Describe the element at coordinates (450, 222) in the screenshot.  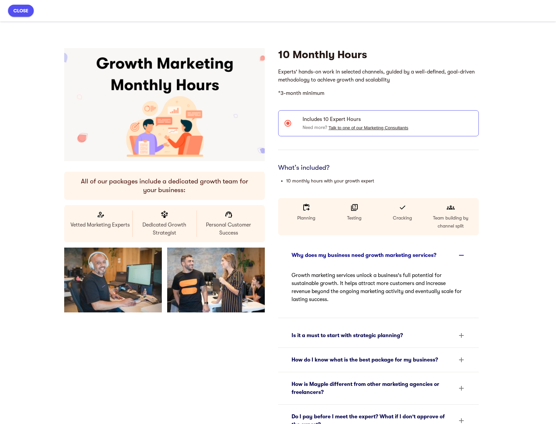
I see `p: Team building by channel split` at that location.